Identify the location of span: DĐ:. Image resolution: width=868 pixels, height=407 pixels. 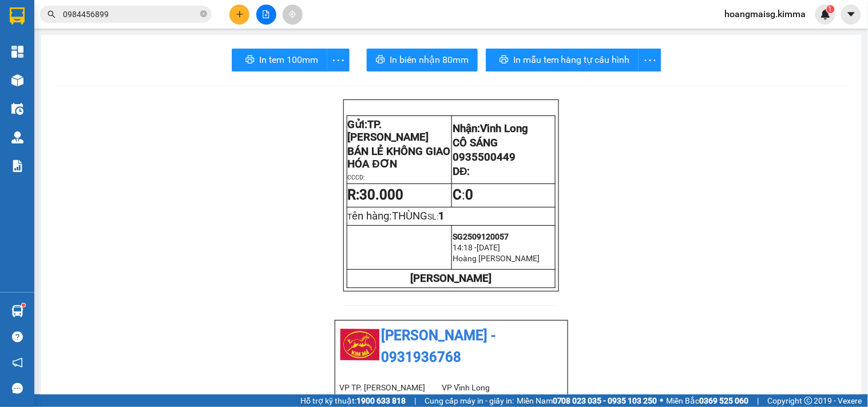
(461, 172).